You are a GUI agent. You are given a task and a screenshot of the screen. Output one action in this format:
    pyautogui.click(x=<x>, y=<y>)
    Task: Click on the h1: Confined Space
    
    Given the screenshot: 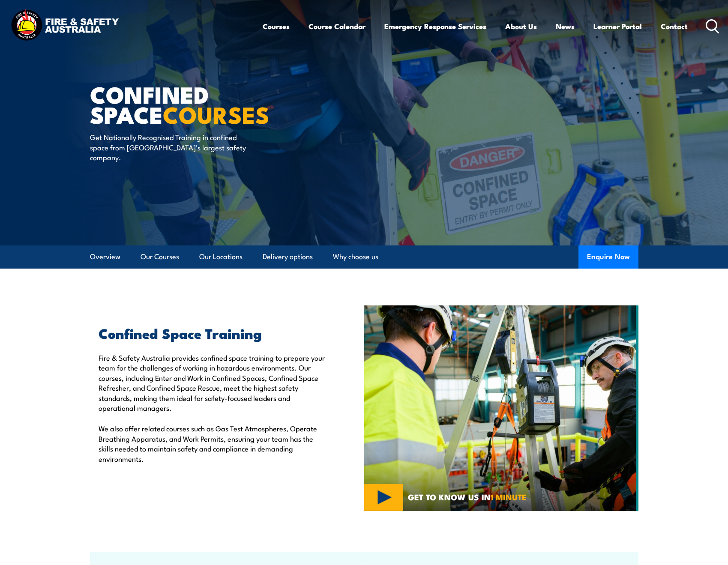 What is the action you would take?
    pyautogui.click(x=196, y=103)
    